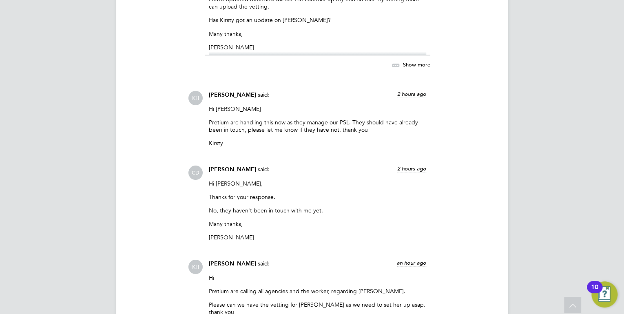  What do you see at coordinates (318, 197) in the screenshot?
I see `p: Thanks for your response.` at bounding box center [318, 197].